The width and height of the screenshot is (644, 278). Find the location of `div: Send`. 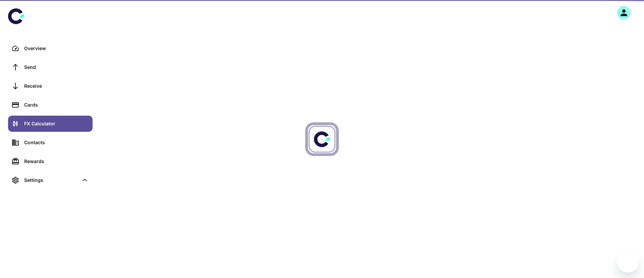

div: Send is located at coordinates (56, 67).